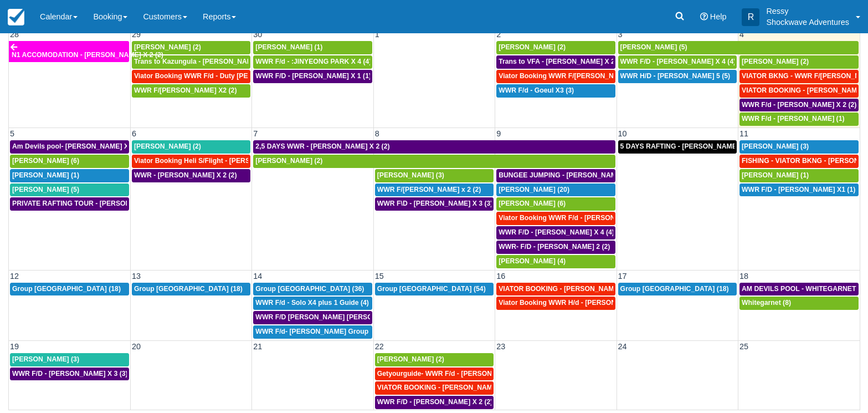 The height and width of the screenshot is (413, 868). I want to click on span: Help, so click(719, 16).